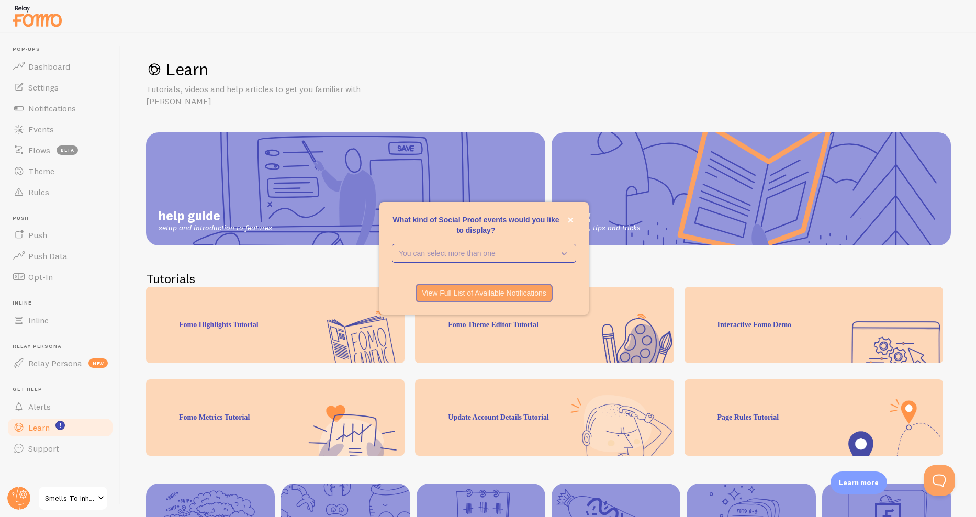  Describe the element at coordinates (39, 427) in the screenshot. I see `span: Learn` at that location.